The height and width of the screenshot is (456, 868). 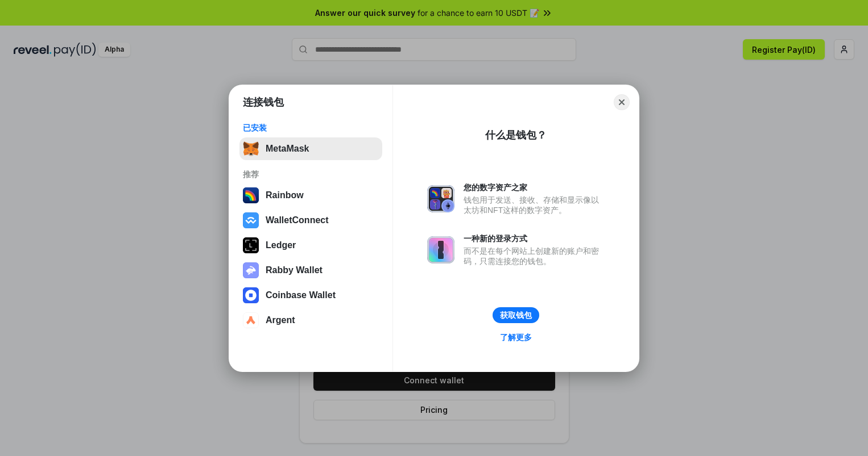 What do you see at coordinates (280, 245) in the screenshot?
I see `div: Ledger` at bounding box center [280, 245].